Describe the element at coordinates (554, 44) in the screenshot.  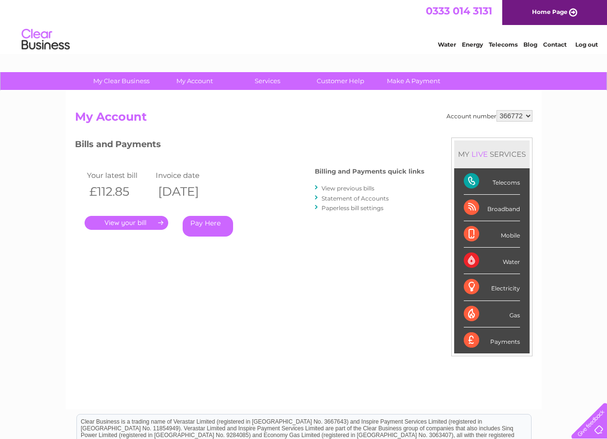
I see `a: Contact` at that location.